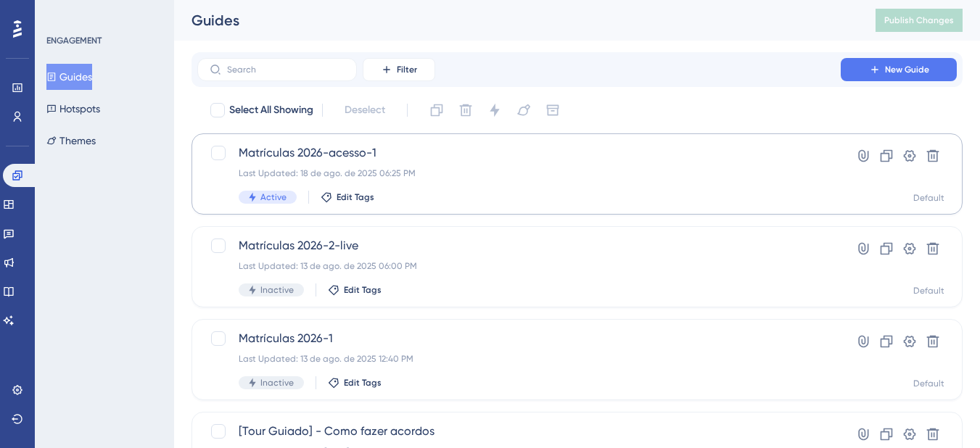 The image size is (980, 448). What do you see at coordinates (399, 69) in the screenshot?
I see `button: Filter` at bounding box center [399, 69].